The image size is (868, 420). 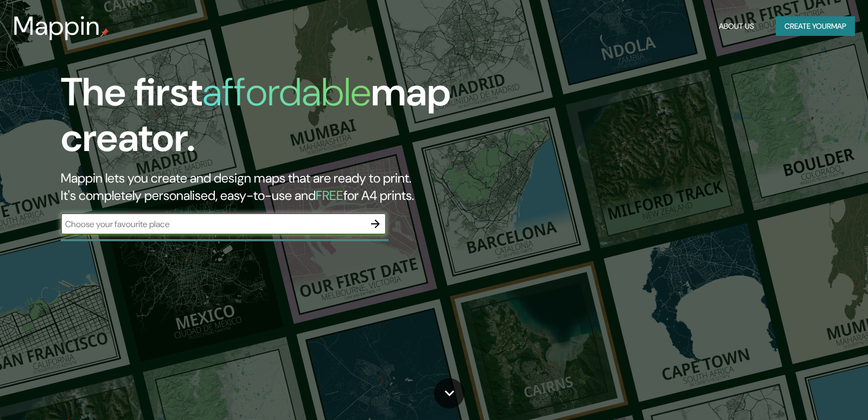 What do you see at coordinates (329, 195) in the screenshot?
I see `h5: FREE` at bounding box center [329, 195].